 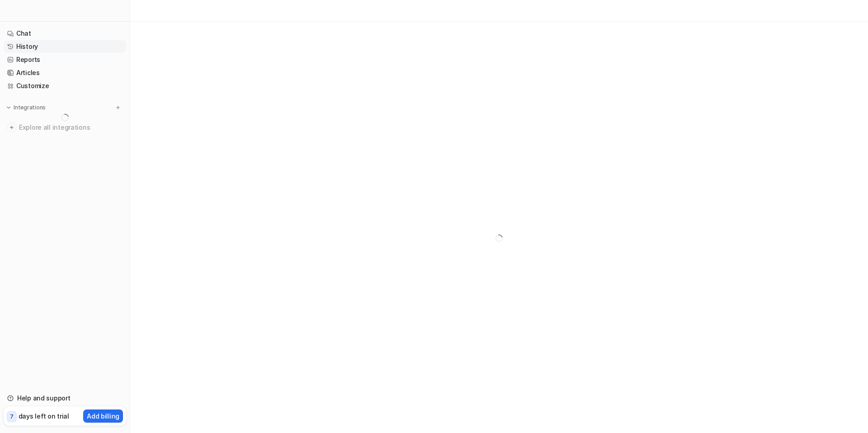 What do you see at coordinates (29, 107) in the screenshot?
I see `p: Integrations` at bounding box center [29, 107].